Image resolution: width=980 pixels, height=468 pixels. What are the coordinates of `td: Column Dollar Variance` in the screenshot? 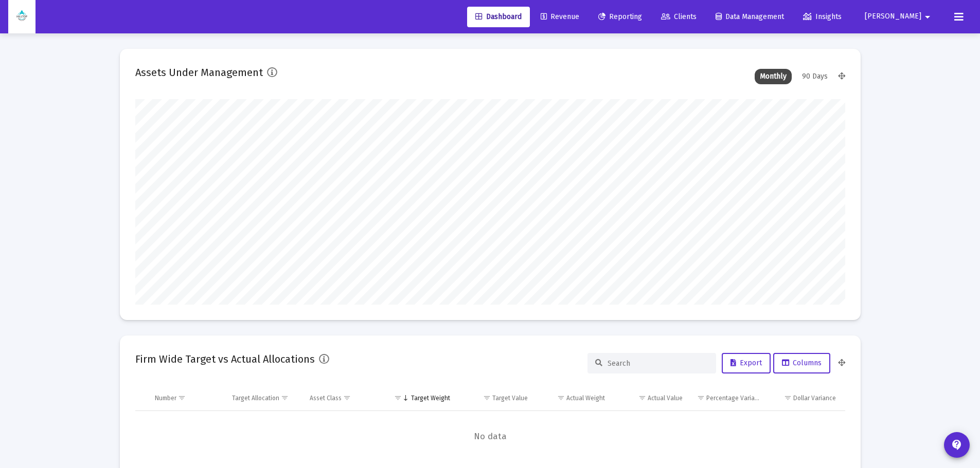 It's located at (806, 399).